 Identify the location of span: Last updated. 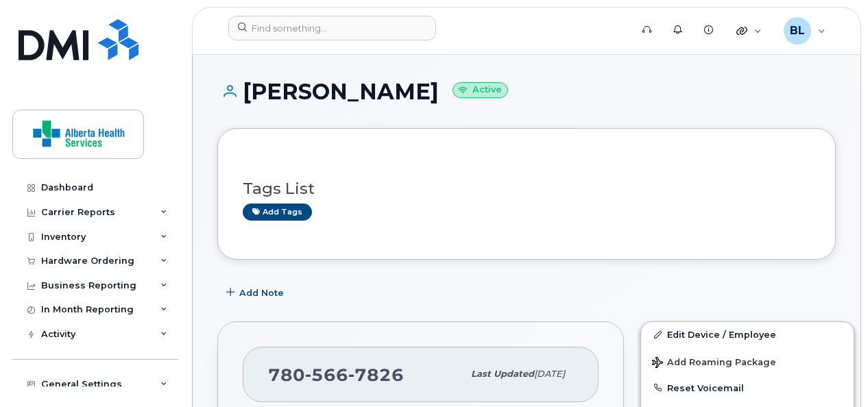
(502, 373).